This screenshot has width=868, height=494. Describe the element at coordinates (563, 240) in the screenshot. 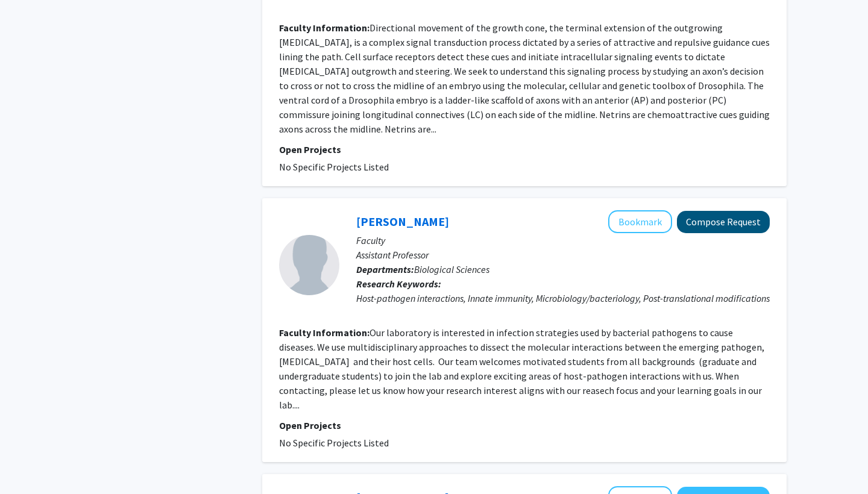

I see `p: Faculty` at that location.